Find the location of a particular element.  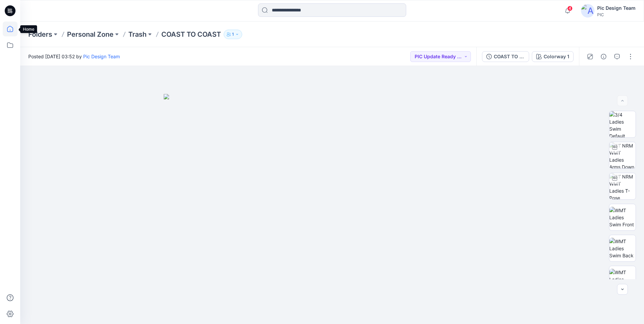

a: Personal Zone is located at coordinates (90, 34).